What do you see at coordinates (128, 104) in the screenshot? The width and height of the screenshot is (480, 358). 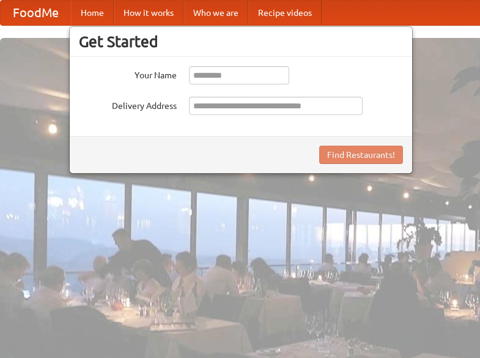 I see `label: Delivery Address` at bounding box center [128, 104].